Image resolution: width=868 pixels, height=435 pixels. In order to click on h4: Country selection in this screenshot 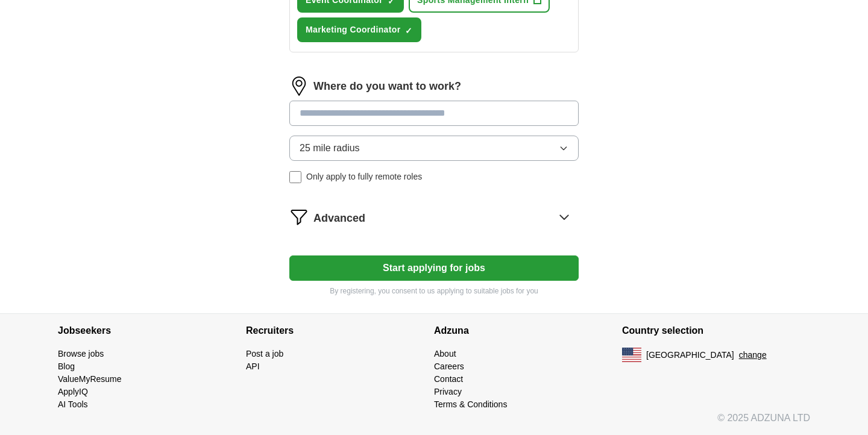, I will do `click(717, 331)`.